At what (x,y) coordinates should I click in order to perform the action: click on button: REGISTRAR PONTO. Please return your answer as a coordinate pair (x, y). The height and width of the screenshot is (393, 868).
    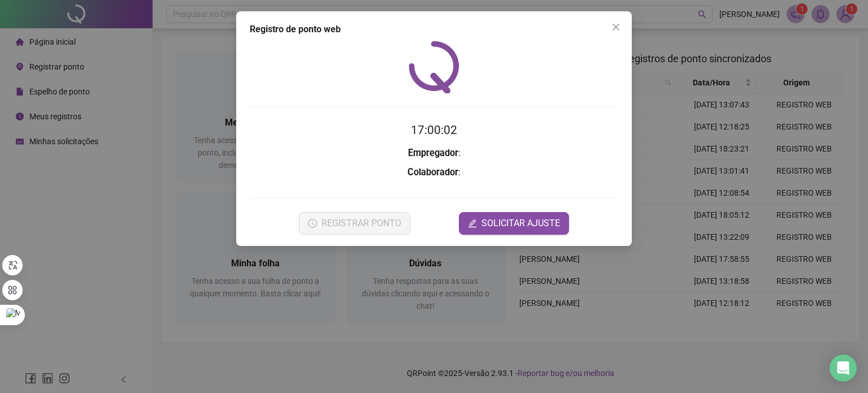
    Looking at the image, I should click on (354, 224).